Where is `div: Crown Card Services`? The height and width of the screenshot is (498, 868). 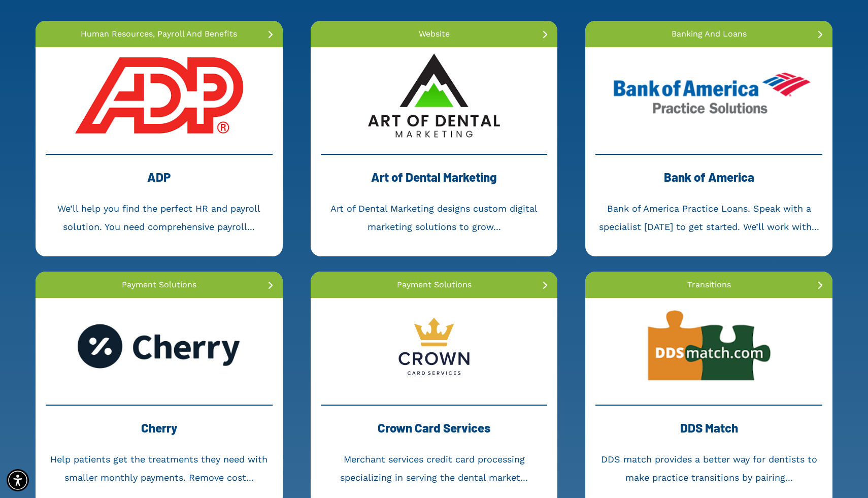 div: Crown Card Services is located at coordinates (434, 433).